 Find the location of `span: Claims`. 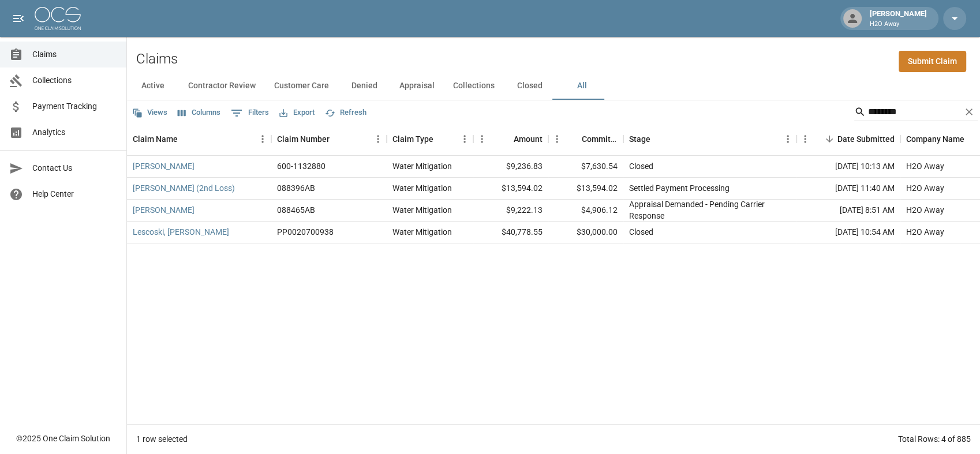

span: Claims is located at coordinates (74, 54).